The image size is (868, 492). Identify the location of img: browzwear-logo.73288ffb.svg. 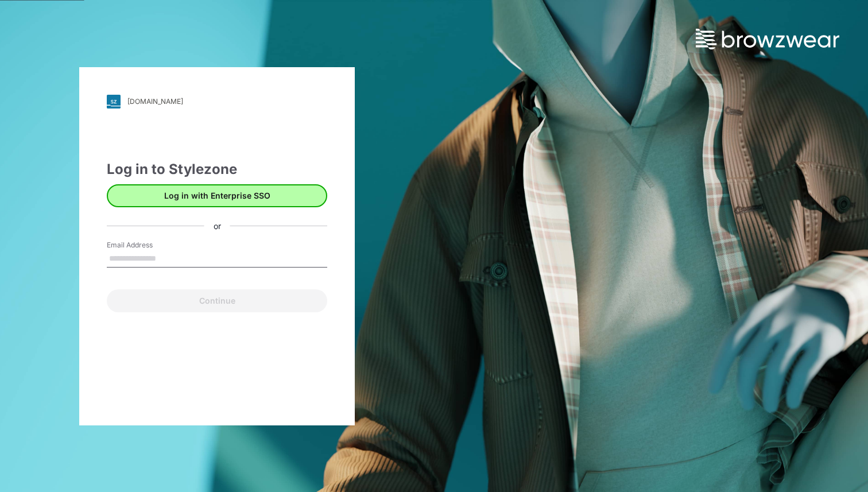
(767, 39).